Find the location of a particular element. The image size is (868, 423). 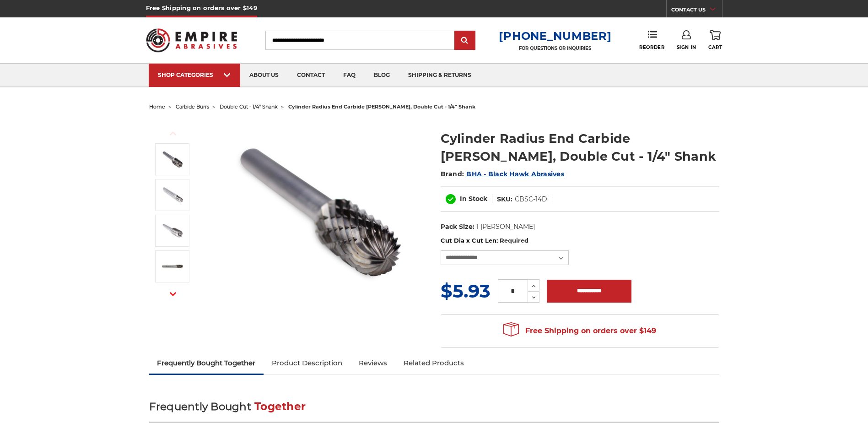

span: Together is located at coordinates (280, 406).